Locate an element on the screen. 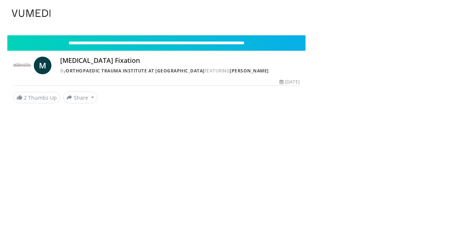  a: M is located at coordinates (43, 65).